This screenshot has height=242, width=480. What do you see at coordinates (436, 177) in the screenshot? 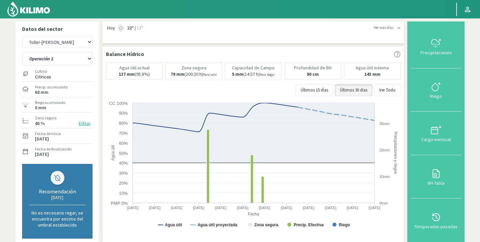
I see `button: BH Tabla` at bounding box center [436, 177].